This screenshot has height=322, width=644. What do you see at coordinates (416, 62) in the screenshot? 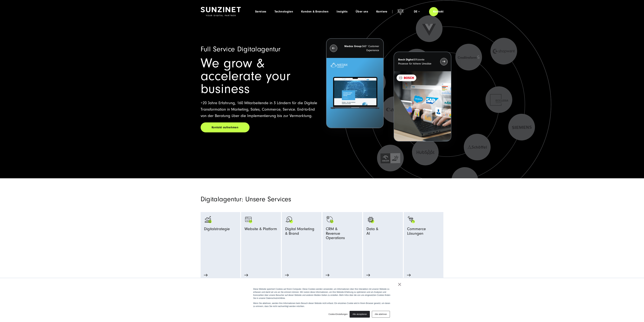
I see `p: Effiziente Prozesse für höhere Umsätze` at bounding box center [416, 62].